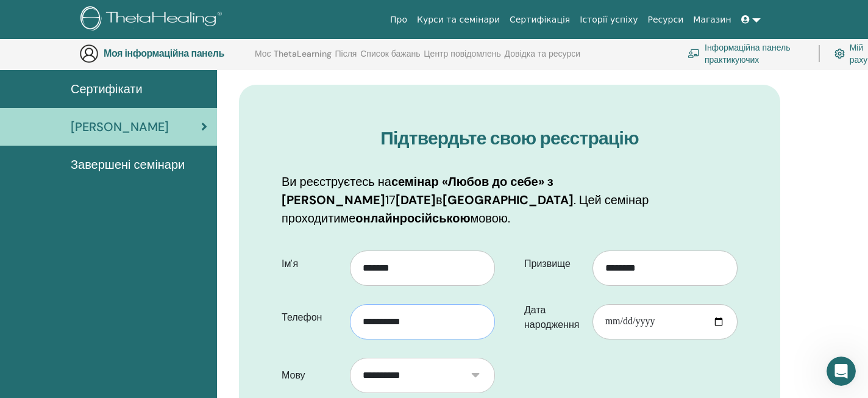  I want to click on font: Мову, so click(293, 375).